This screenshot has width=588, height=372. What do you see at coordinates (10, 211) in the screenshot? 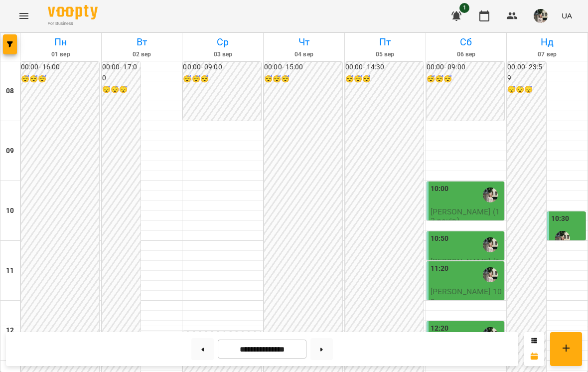
I see `h6: 10` at bounding box center [10, 211].